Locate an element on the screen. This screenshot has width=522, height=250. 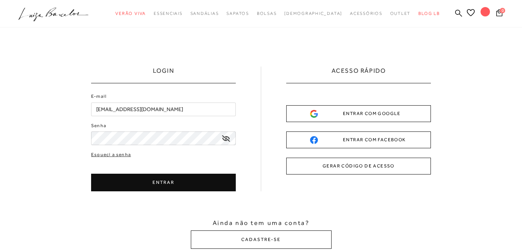
input: E-mail is located at coordinates (163, 109).